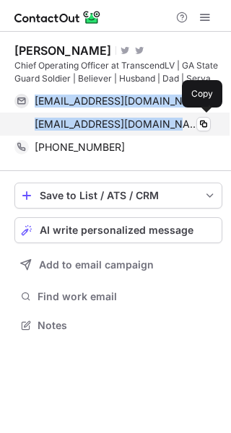 The height and width of the screenshot is (433, 231). Describe the element at coordinates (58, 17) in the screenshot. I see `img: ContactOut v5.3.10` at that location.